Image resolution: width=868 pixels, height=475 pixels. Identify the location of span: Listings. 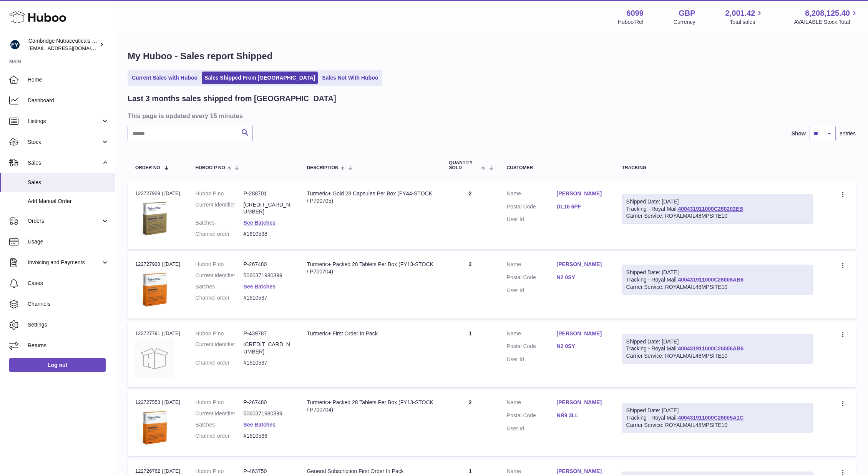
(64, 121).